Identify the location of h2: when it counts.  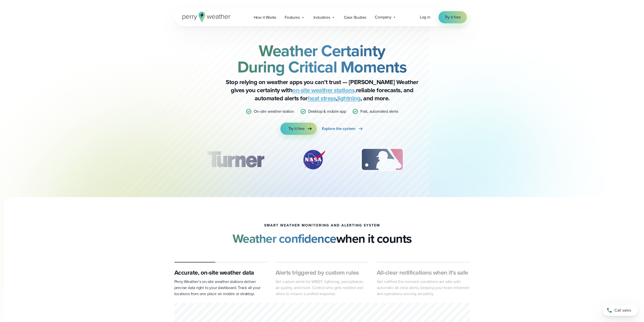
(322, 238).